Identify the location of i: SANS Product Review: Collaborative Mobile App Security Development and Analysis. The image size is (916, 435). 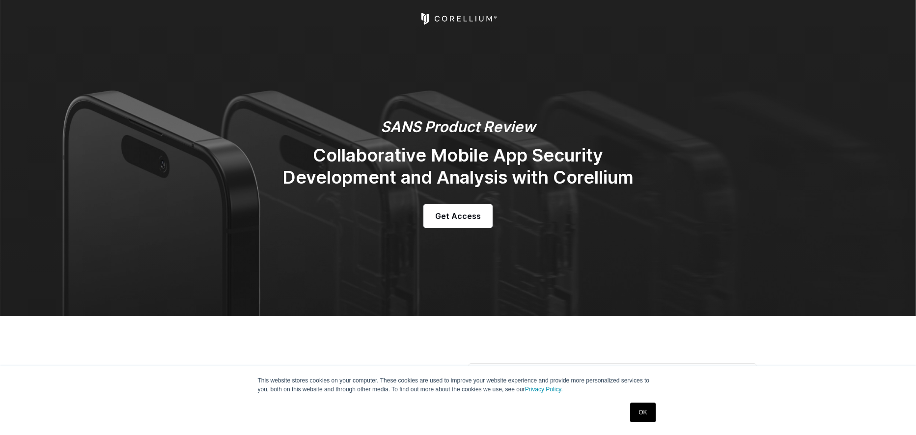
(288, 390).